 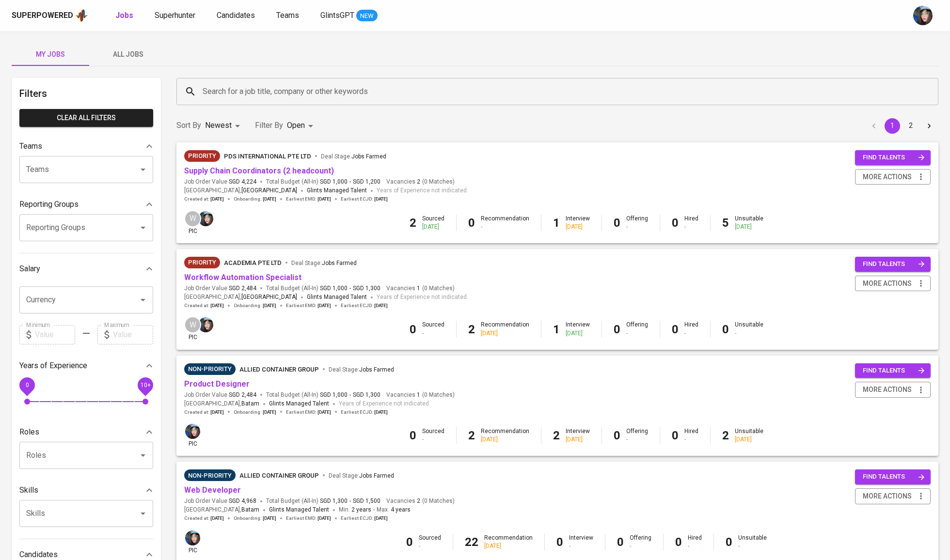 What do you see at coordinates (202, 263) in the screenshot?
I see `div: New Job received from Demand Team` at bounding box center [202, 263].